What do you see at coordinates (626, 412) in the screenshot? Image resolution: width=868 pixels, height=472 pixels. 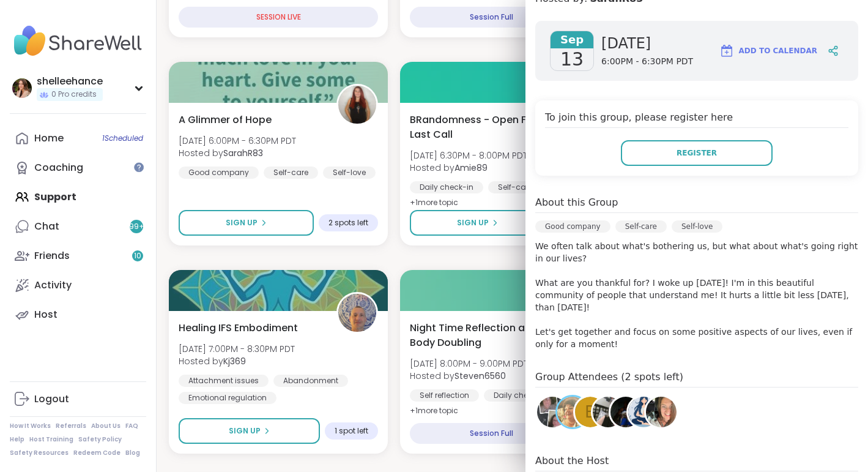 I see `img: Sandra_D` at bounding box center [626, 412].